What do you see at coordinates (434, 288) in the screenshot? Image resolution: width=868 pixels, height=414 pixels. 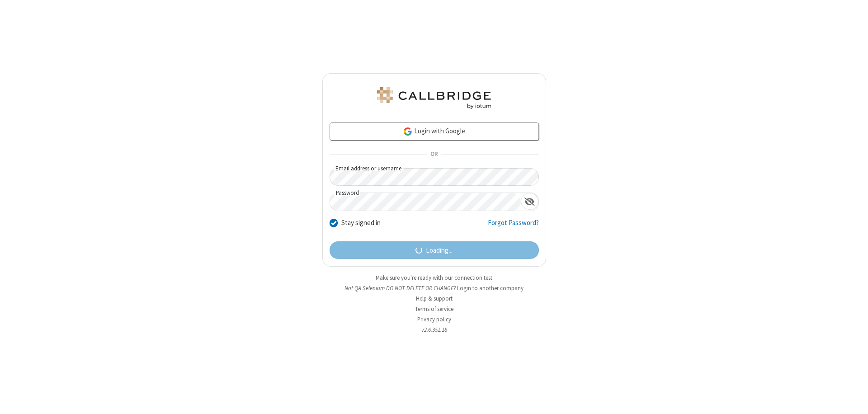 I see `li: Not QA Selenium DO NOT DELETE OR CHANGE?` at bounding box center [434, 288].